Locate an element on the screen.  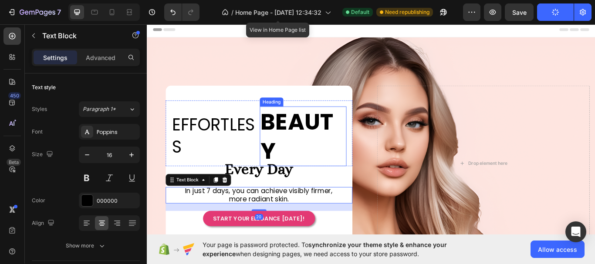
span: Allow access is located at coordinates (558, 250).